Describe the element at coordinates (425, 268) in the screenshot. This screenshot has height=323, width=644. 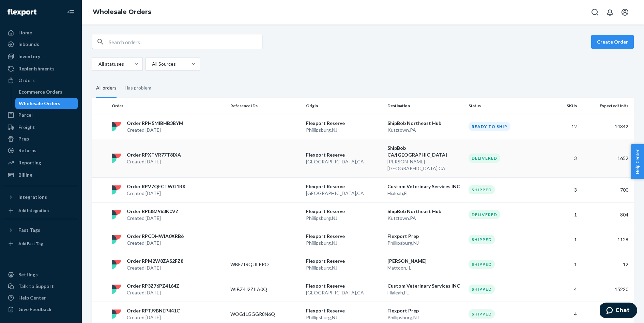
I see `p: Mattoon , IL` at that location.